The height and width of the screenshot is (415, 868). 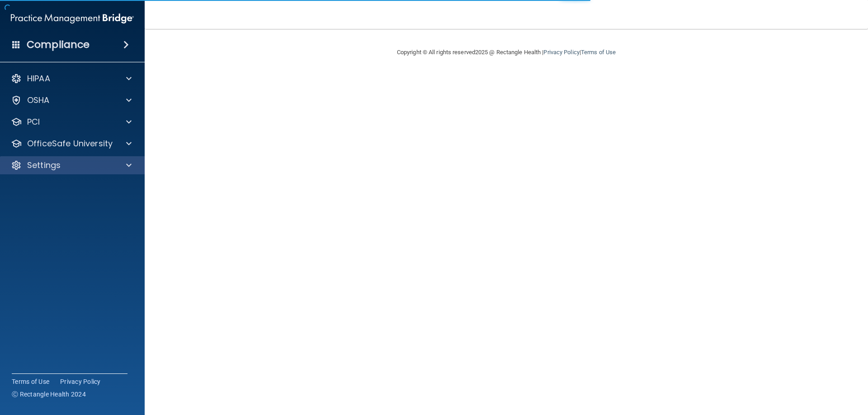 I want to click on a: OfficeSafe University, so click(x=71, y=144).